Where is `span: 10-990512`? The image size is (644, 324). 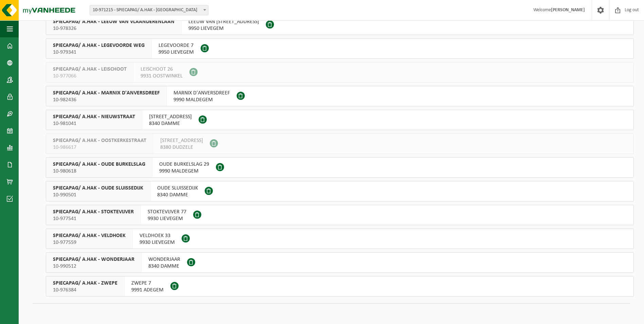
span: 10-990512 is located at coordinates (94, 266).